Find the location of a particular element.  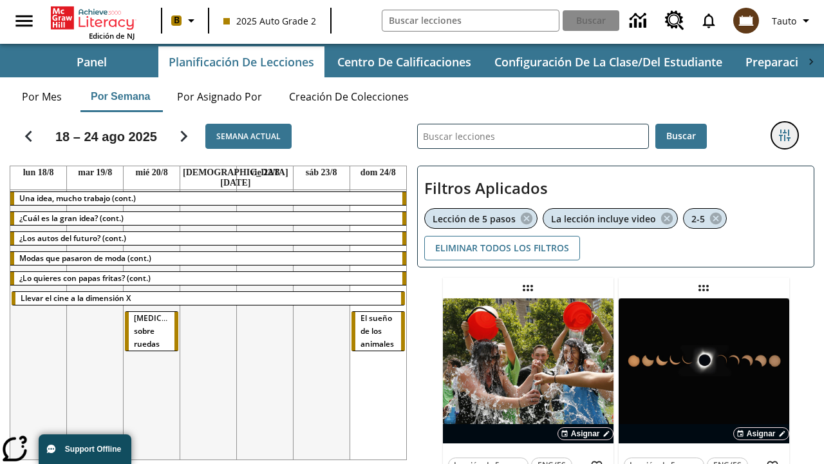

span: Edición de NJ is located at coordinates (111, 35).